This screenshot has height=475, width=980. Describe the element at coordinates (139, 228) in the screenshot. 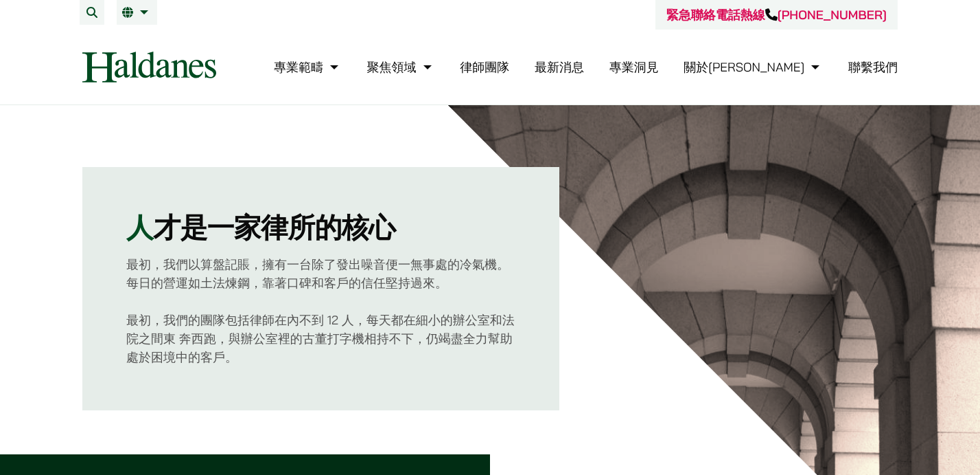

I see `mark: 人` at that location.